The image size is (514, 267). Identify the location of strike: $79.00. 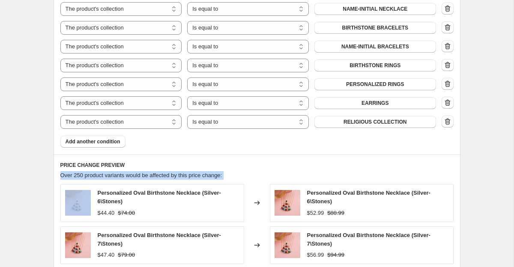
(126, 255).